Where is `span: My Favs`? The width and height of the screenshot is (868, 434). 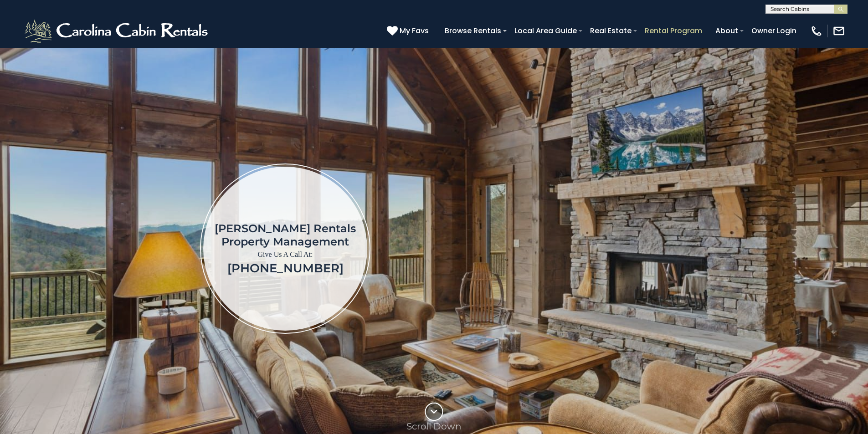 span: My Favs is located at coordinates (414, 31).